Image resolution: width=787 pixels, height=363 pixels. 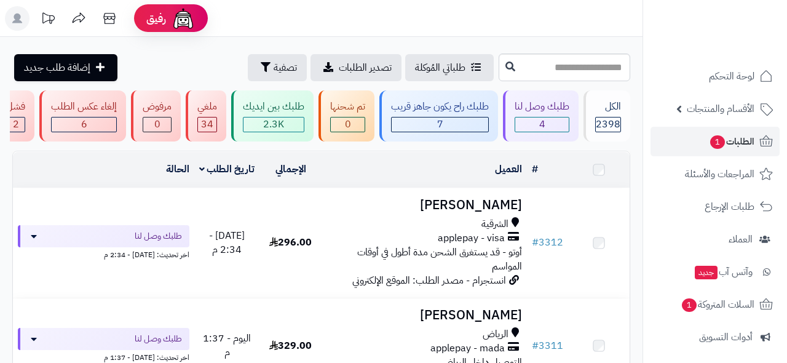 What do you see at coordinates (721, 109) in the screenshot?
I see `span: الأقسام والمنتجات` at bounding box center [721, 109].